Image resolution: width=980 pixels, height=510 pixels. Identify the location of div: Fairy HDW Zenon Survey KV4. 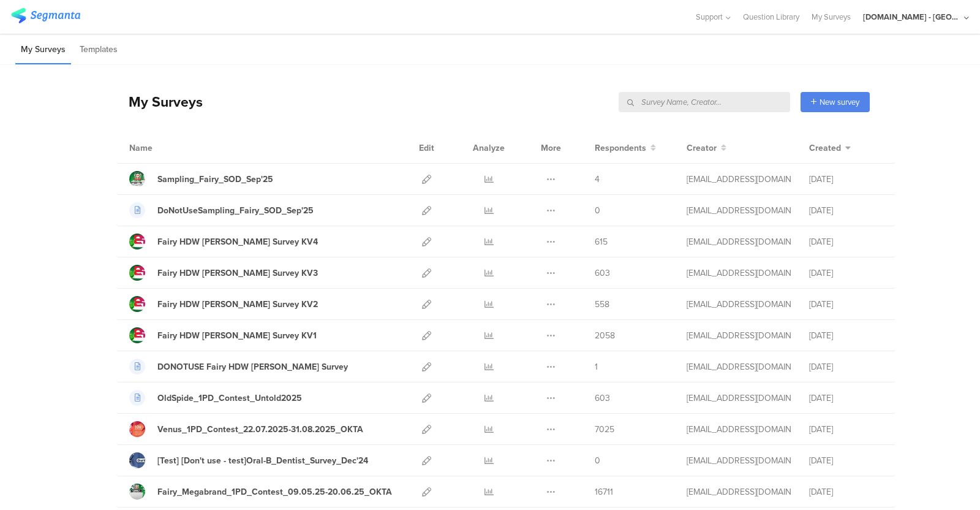
(238, 242).